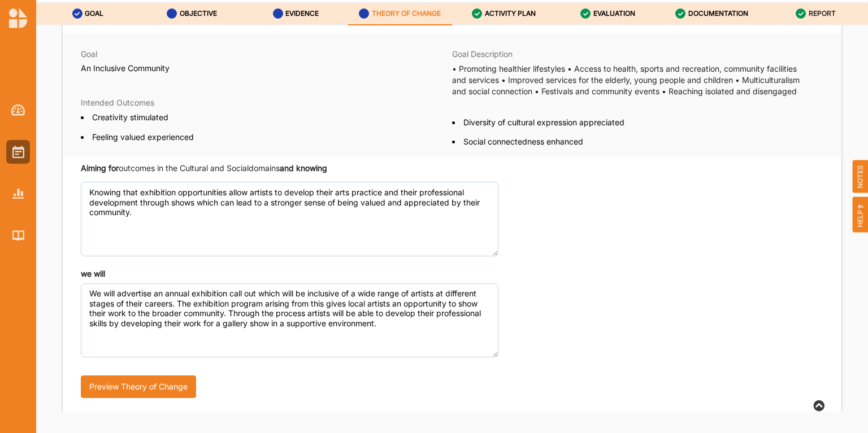  I want to click on li: Diversity of cultural expression appreciated, so click(538, 123).